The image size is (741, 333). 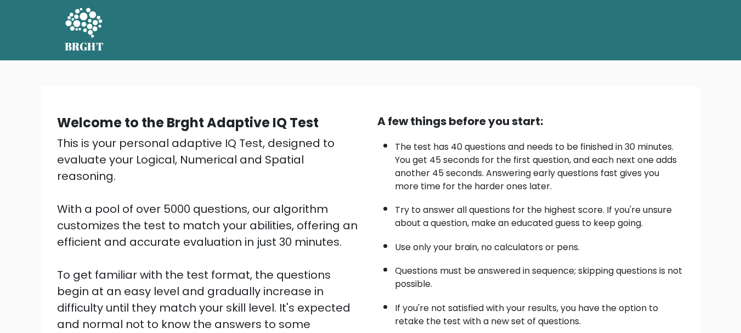 I want to click on li: The test has 40 questions and needs to be finished in 30 minutes. You get 45 seconds for the firs..., so click(x=540, y=164).